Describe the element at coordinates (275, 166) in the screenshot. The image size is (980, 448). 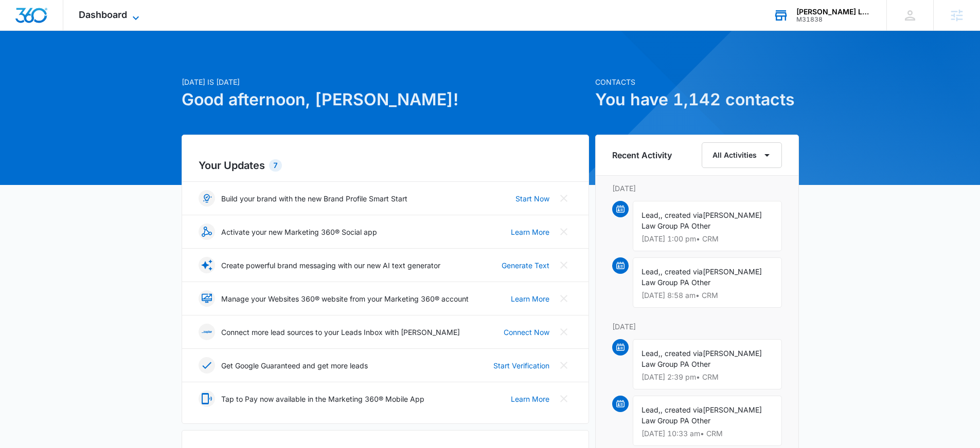
I see `div: 7` at that location.